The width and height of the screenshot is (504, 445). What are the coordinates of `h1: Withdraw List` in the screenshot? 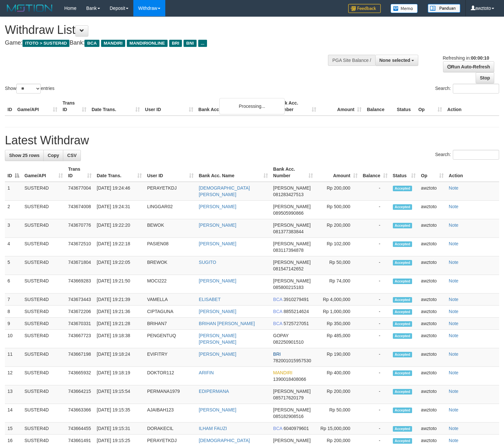 It's located at (167, 30).